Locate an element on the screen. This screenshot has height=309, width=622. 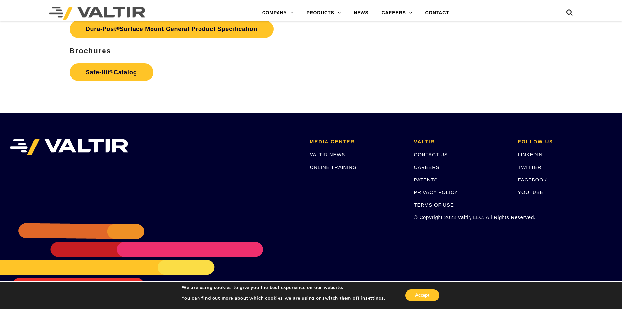
p: We are using cookies to give you the best experience on our website. is located at coordinates (284, 288).